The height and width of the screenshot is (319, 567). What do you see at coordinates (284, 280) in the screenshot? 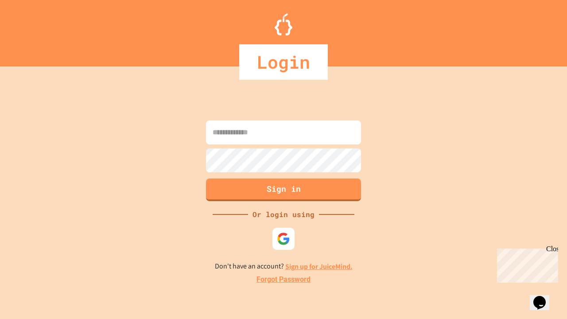
I see `a: Forgot Password` at bounding box center [284, 280].